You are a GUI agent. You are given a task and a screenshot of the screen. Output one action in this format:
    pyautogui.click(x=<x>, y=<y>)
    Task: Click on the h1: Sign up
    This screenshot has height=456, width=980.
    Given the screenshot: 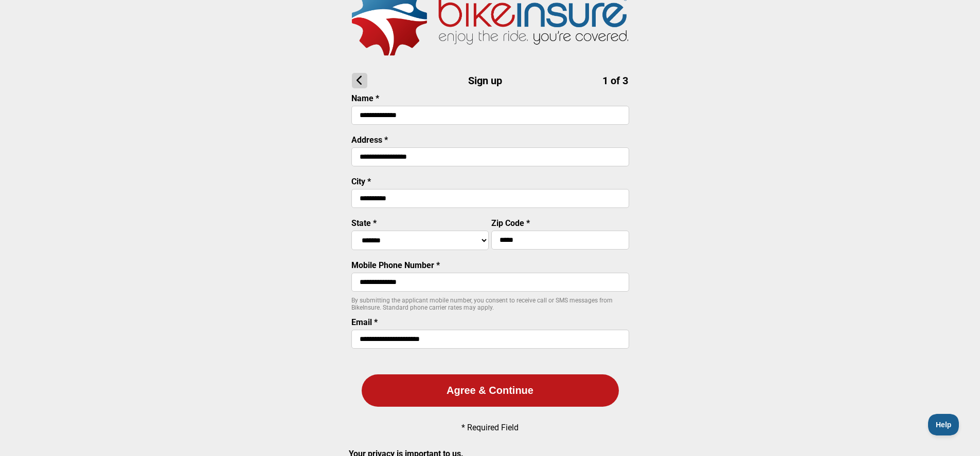 What is the action you would take?
    pyautogui.click(x=490, y=81)
    